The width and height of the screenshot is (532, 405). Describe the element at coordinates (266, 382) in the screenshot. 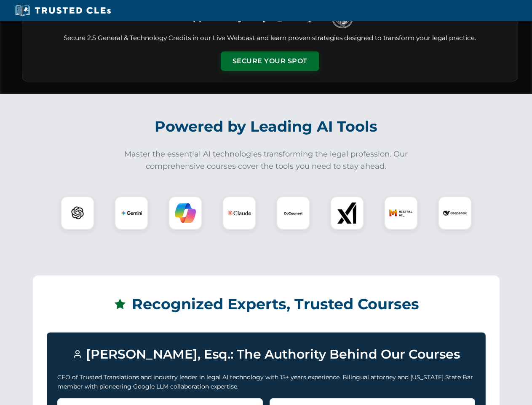

I see `p: CEO of Trusted Translations and industry leader in legal AI technology with 15+ years experience....` at that location.